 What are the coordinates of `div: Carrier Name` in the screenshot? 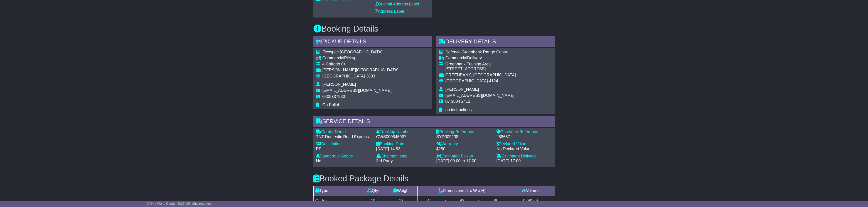 It's located at (343, 132).